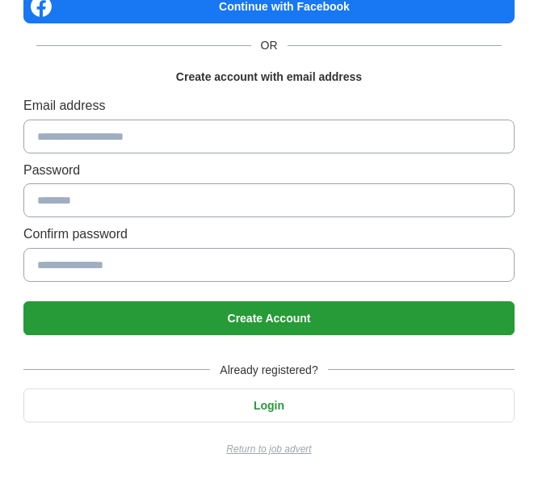 The width and height of the screenshot is (538, 483). I want to click on a: Return to job advert, so click(269, 449).